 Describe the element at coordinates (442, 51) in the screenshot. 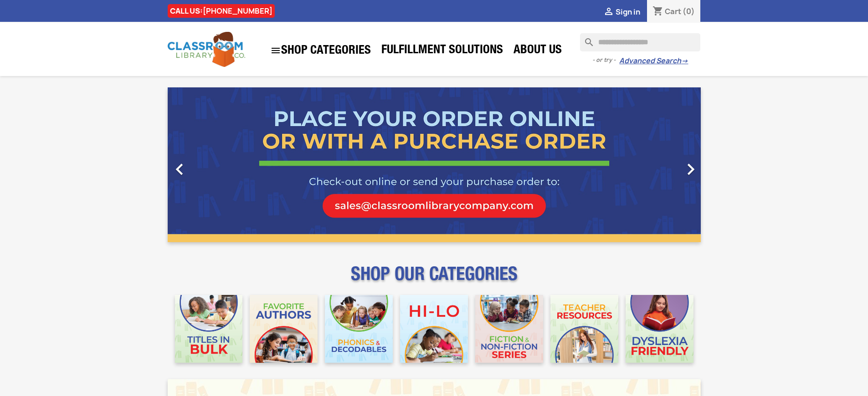

I see `a: Fulfillment Solutions` at that location.